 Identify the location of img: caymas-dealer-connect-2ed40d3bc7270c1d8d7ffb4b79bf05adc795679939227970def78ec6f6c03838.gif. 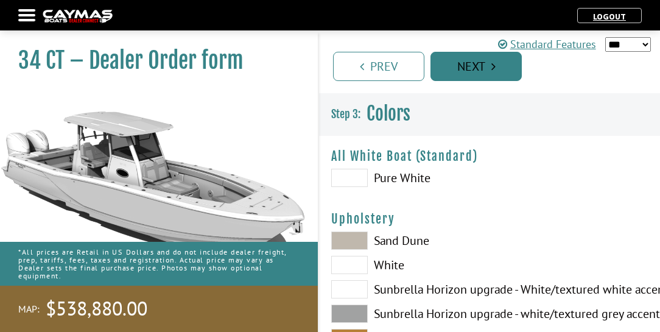
(77, 16).